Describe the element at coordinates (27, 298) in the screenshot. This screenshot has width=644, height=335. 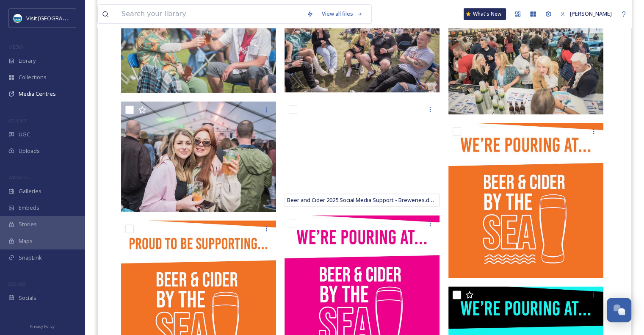
I see `span: Socials` at that location.